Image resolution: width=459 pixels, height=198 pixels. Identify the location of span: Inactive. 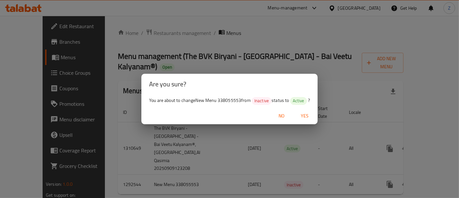
(262, 100).